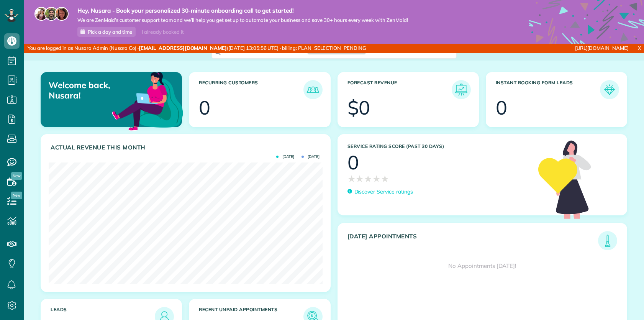  What do you see at coordinates (162, 32) in the screenshot?
I see `div: I already booked it` at bounding box center [162, 32].